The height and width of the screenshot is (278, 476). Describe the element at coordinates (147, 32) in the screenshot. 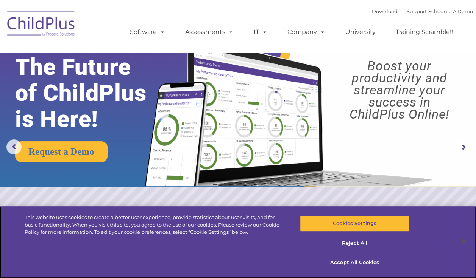

I see `a: Software` at that location.